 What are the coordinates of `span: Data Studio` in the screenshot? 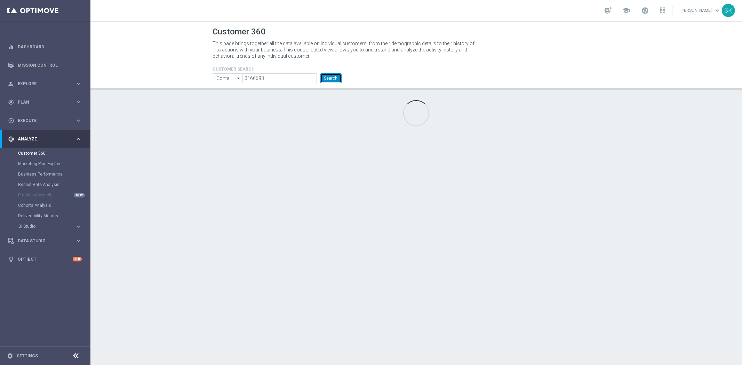 It's located at (46, 241).